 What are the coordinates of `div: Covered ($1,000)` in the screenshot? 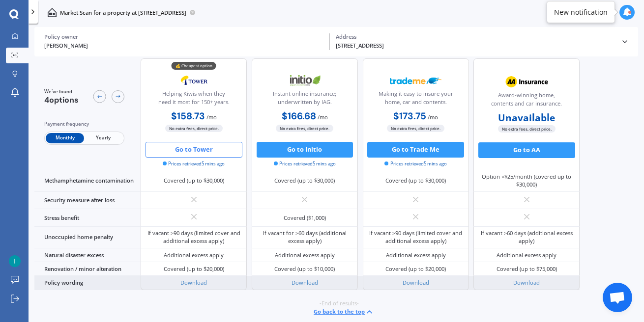 It's located at (305, 218).